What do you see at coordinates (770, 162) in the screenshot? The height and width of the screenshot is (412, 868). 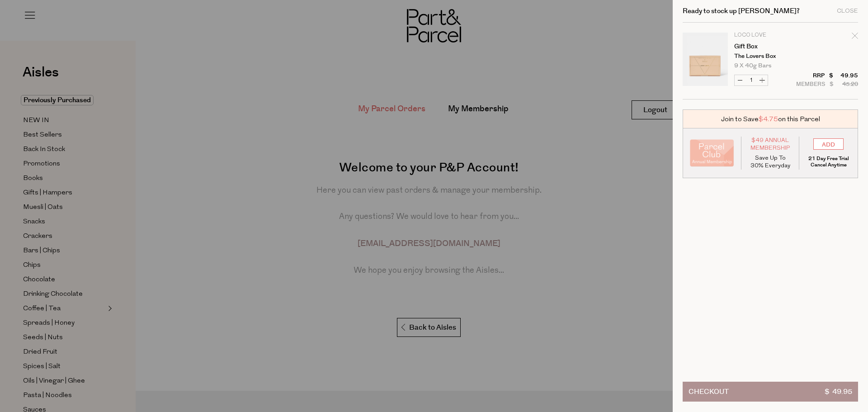 I see `p: Save Up To 30% Everyday` at bounding box center [770, 162].